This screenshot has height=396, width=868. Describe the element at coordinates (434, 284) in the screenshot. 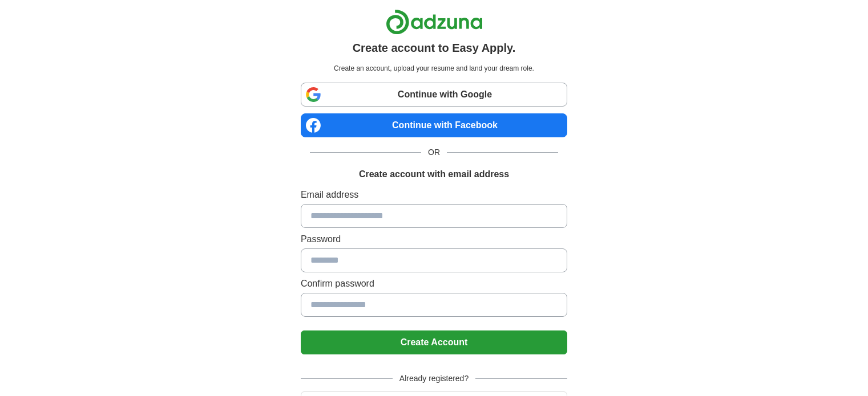

I see `label: Confirm password` at that location.